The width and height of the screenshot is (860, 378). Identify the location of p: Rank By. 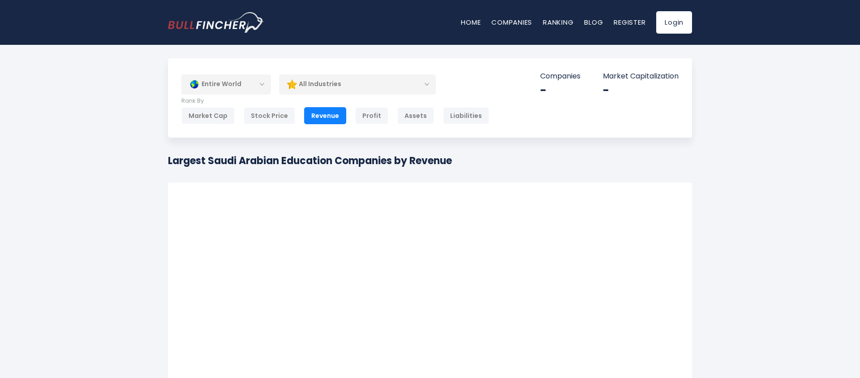
(335, 101).